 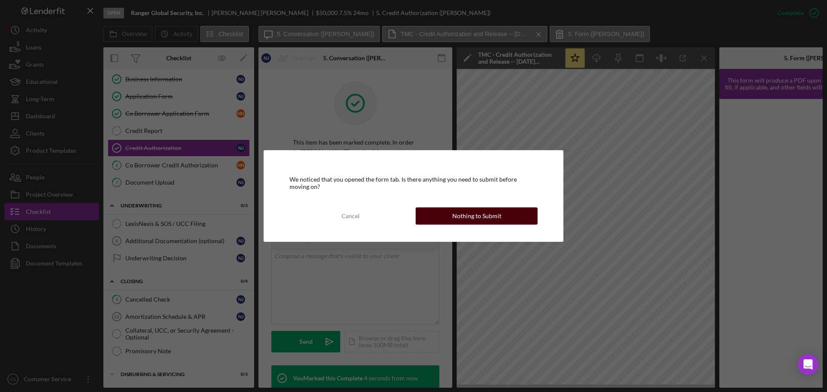 What do you see at coordinates (351, 216) in the screenshot?
I see `div: Cancel` at bounding box center [351, 216].